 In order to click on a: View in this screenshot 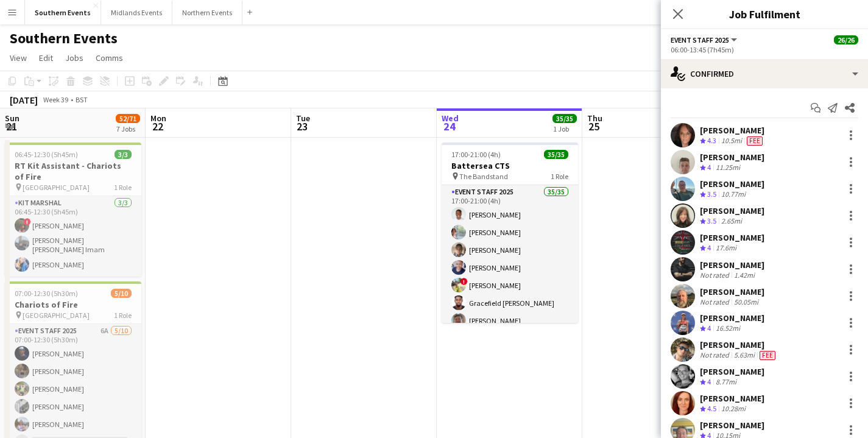, I will do `click(18, 58)`.